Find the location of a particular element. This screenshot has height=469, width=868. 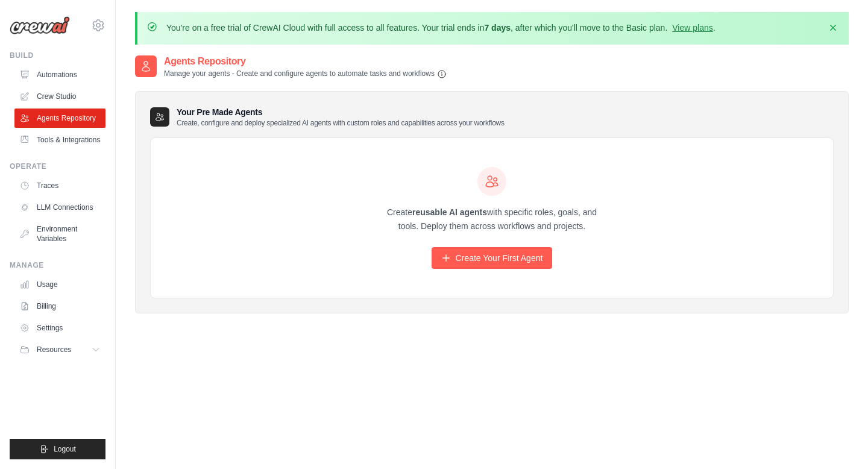

button: Logout is located at coordinates (57, 449).